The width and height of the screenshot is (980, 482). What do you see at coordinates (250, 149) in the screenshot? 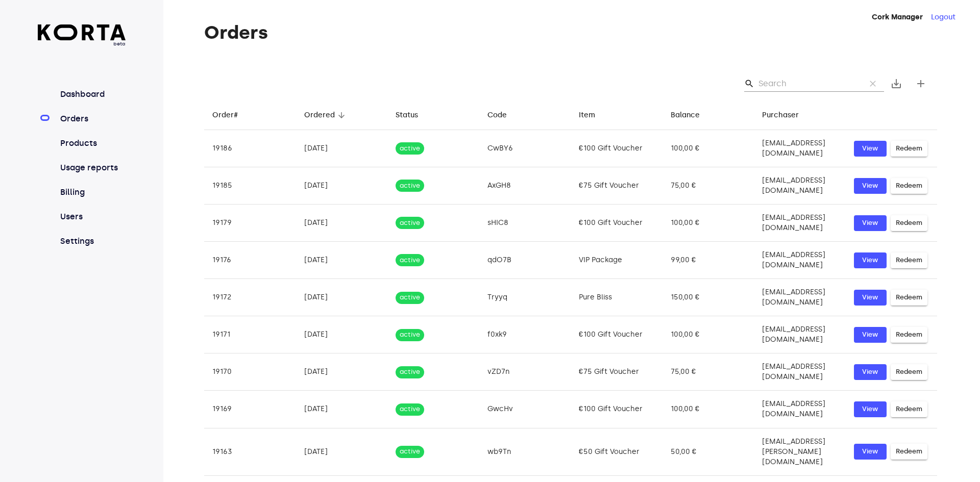
I see `td: 19186` at bounding box center [250, 149].